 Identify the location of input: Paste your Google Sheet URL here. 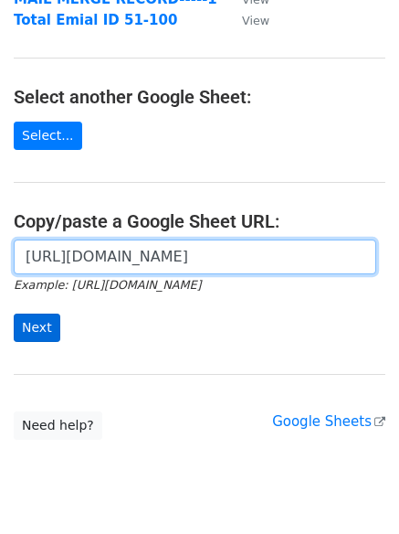
(195, 257).